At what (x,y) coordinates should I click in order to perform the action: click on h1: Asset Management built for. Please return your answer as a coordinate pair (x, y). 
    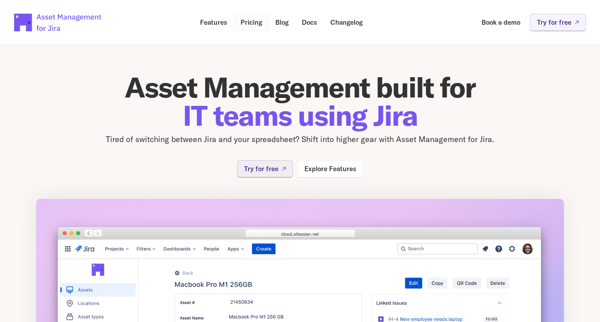
    Looking at the image, I should click on (300, 101).